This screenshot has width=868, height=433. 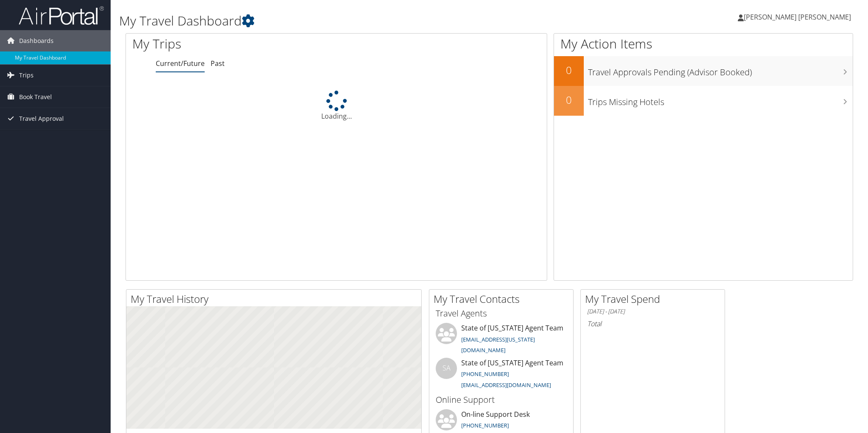 I want to click on h2: My Travel Contacts, so click(x=503, y=299).